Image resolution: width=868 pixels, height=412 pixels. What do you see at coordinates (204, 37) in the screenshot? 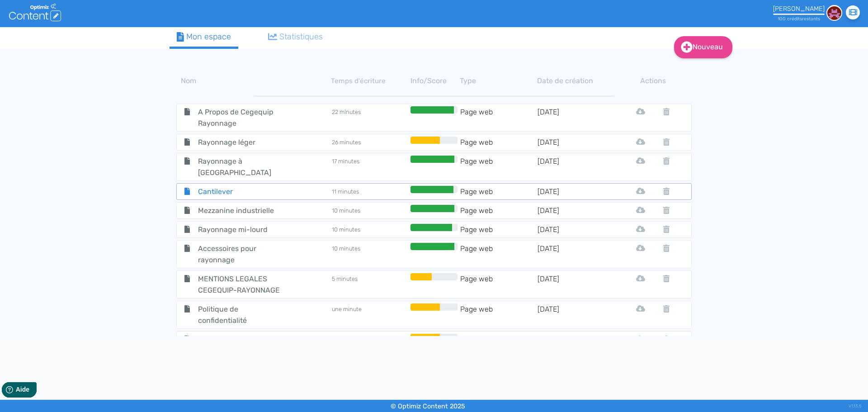
I see `div: Mon espace` at bounding box center [204, 37].